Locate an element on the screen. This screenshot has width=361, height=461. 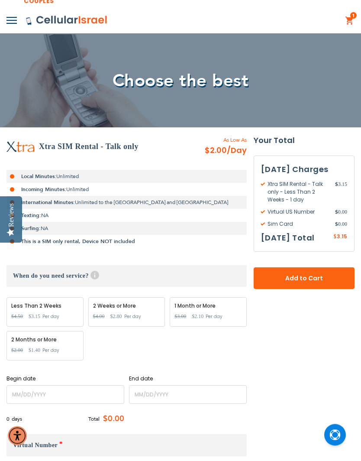
a: 1 is located at coordinates (350, 21).